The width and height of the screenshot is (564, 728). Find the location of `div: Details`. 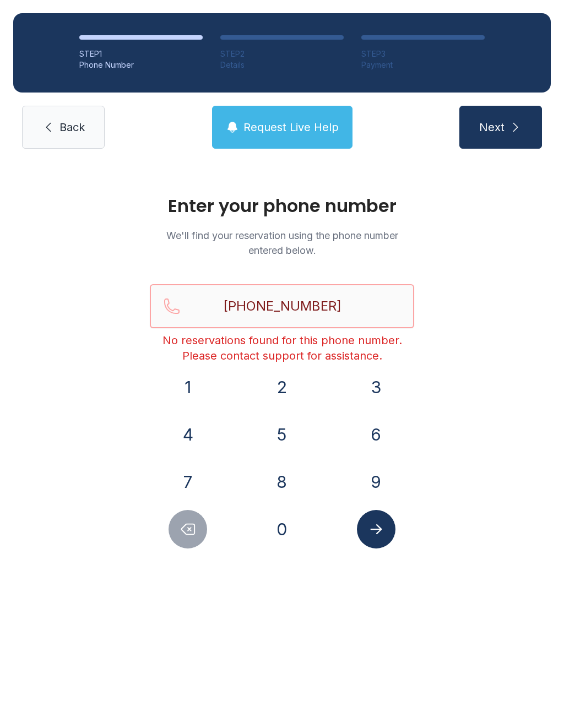

div: Details is located at coordinates (282, 65).